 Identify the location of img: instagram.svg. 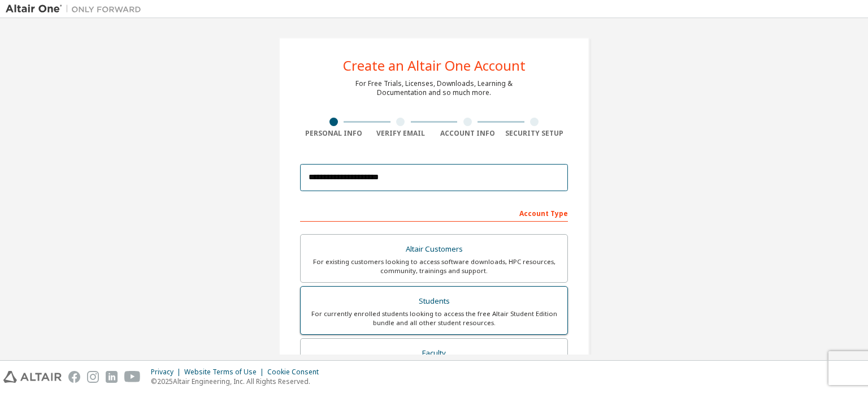
(92, 376).